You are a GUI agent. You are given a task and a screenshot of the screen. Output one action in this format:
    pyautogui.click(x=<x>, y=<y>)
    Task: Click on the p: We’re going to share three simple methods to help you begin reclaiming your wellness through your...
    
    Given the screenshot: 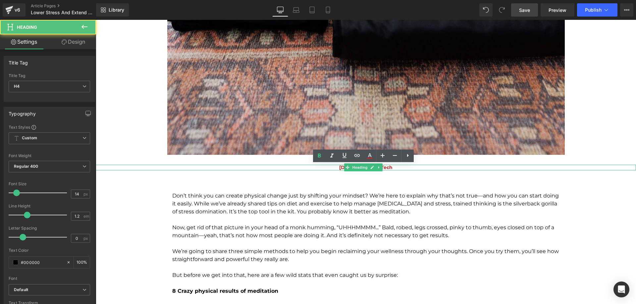 What is the action you would take?
    pyautogui.click(x=270, y=236)
    